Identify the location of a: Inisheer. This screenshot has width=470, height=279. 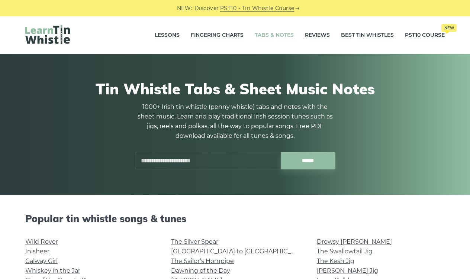
(37, 251).